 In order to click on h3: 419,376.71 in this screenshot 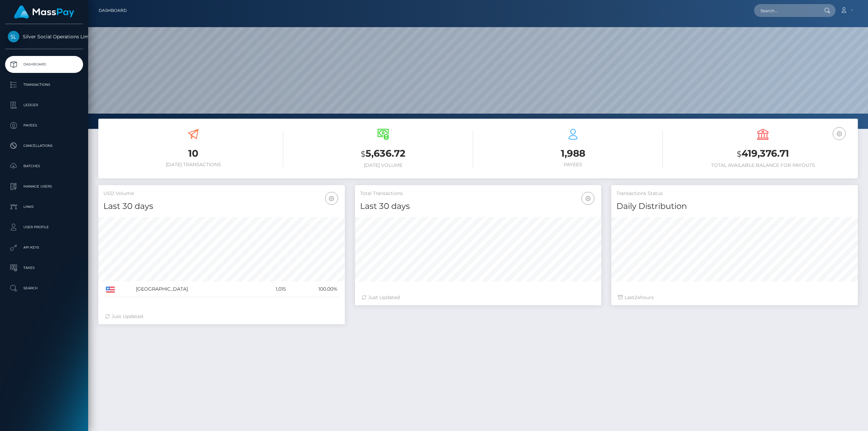, I will do `click(763, 153)`.